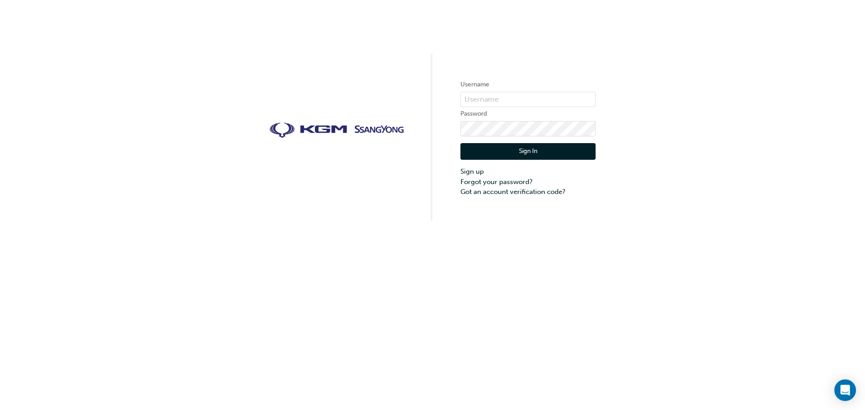 The image size is (865, 410). I want to click on input: Username, so click(528, 100).